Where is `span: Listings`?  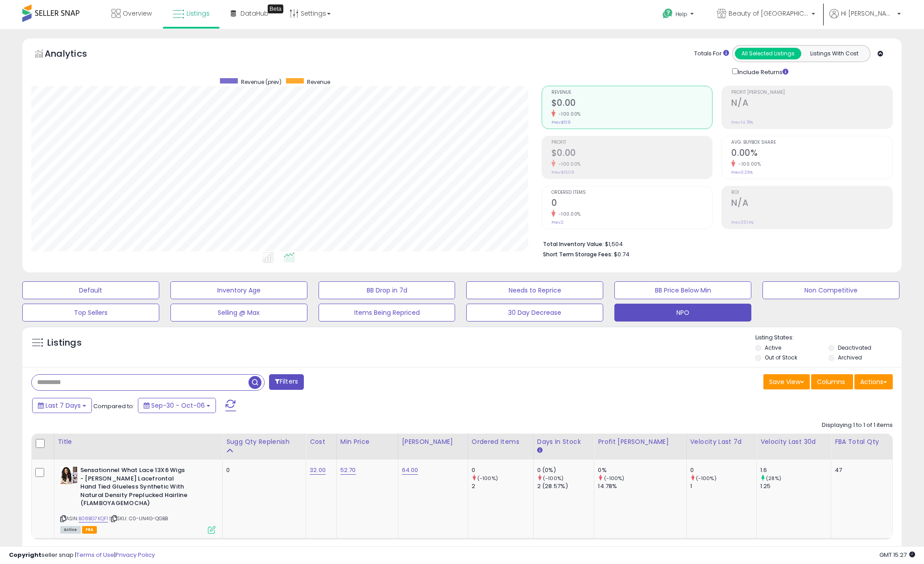
span: Listings is located at coordinates (198, 13).